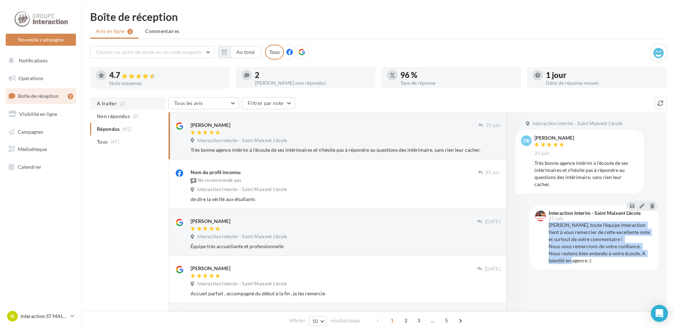 This screenshot has width=675, height=329. What do you see at coordinates (115, 142) in the screenshot?
I see `span: (47)` at bounding box center [115, 142].